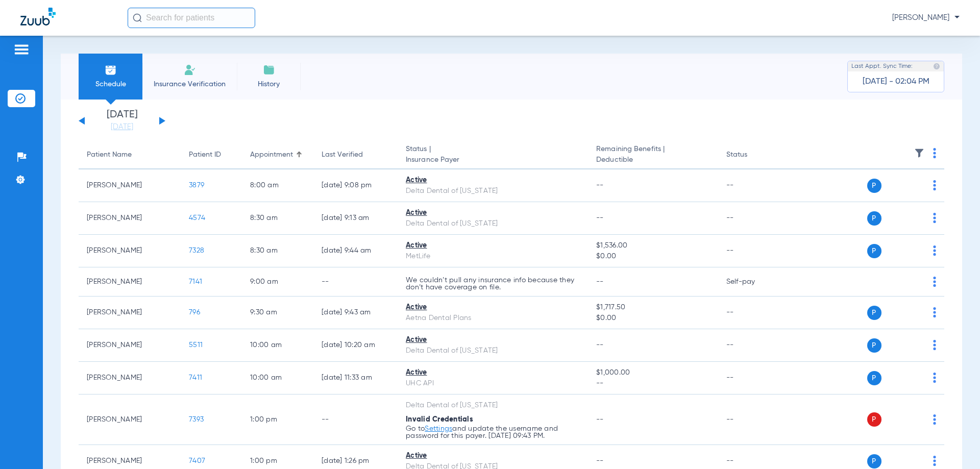  What do you see at coordinates (653, 159) in the screenshot?
I see `span: Deductible` at bounding box center [653, 159].